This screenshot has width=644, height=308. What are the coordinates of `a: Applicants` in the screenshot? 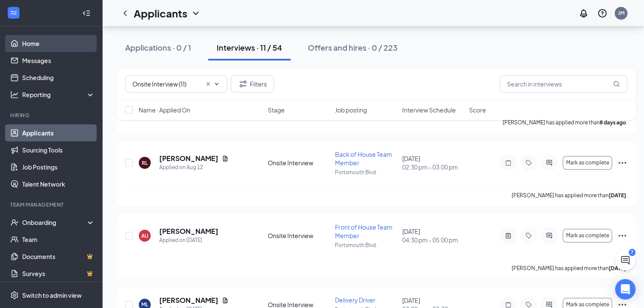 It's located at (58, 133).